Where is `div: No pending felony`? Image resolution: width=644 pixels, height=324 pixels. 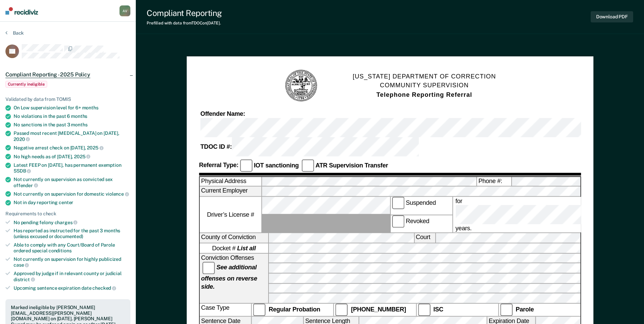
div: No pending felony is located at coordinates (72, 222).